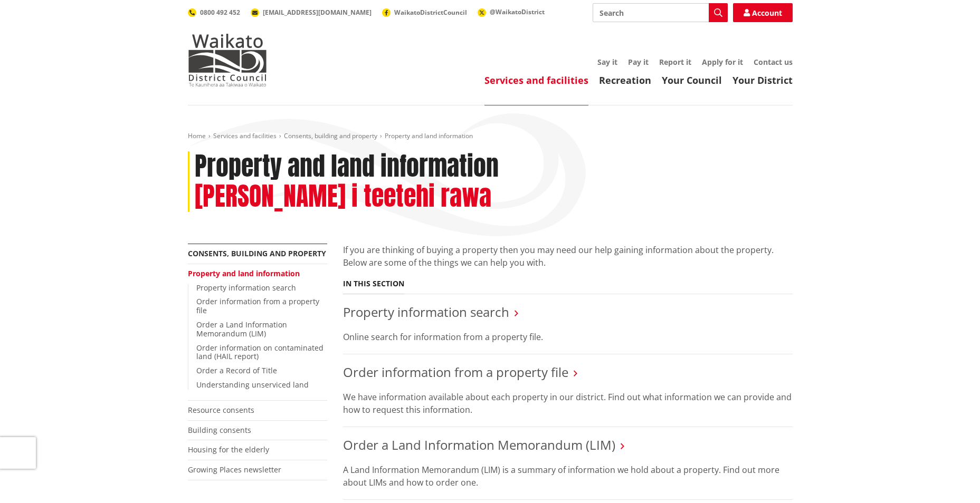 Image resolution: width=980 pixels, height=503 pixels. What do you see at coordinates (197, 135) in the screenshot?
I see `a: Home` at bounding box center [197, 135].